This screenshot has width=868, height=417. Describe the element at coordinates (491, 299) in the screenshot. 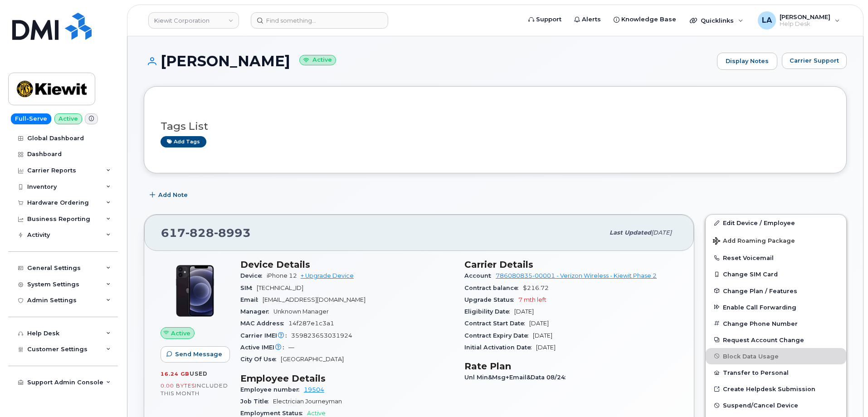

I see `span: Upgrade Status` at that location.